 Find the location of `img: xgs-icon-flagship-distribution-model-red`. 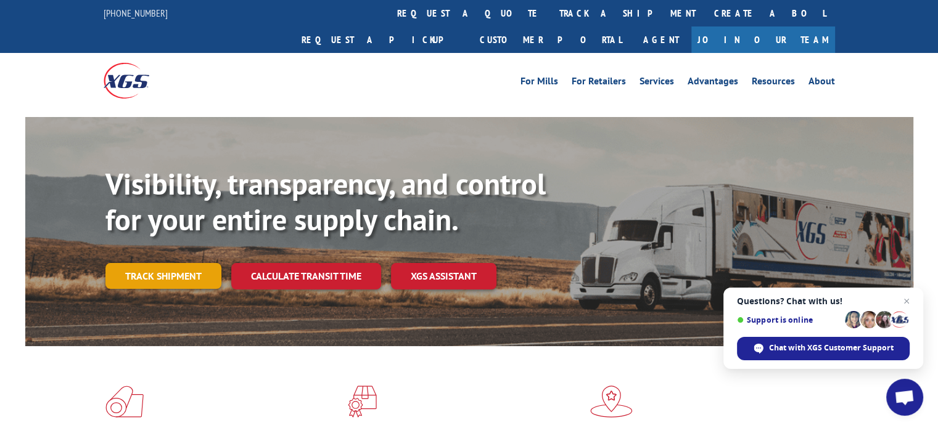

img: xgs-icon-flagship-distribution-model-red is located at coordinates (611, 402).